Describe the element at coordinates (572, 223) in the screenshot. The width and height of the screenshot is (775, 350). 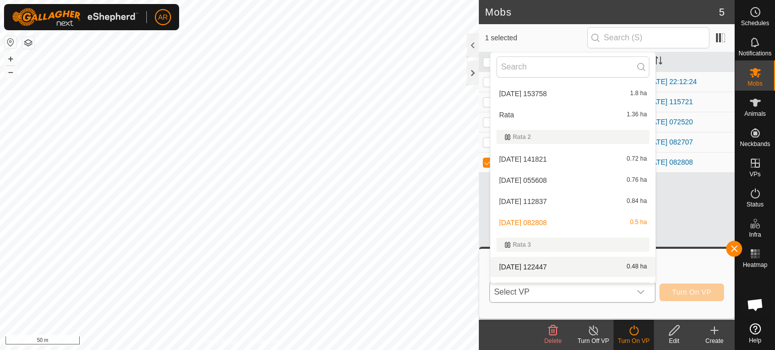
I see `li: 2025-09-18 082808` at that location.